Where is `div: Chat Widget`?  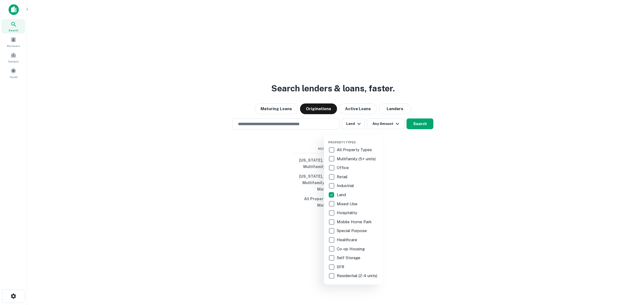 div: Chat Widget is located at coordinates (631, 275).